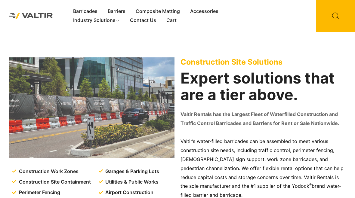 The image size is (355, 198). Describe the element at coordinates (39, 193) in the screenshot. I see `span: Perimeter Fencing` at that location.